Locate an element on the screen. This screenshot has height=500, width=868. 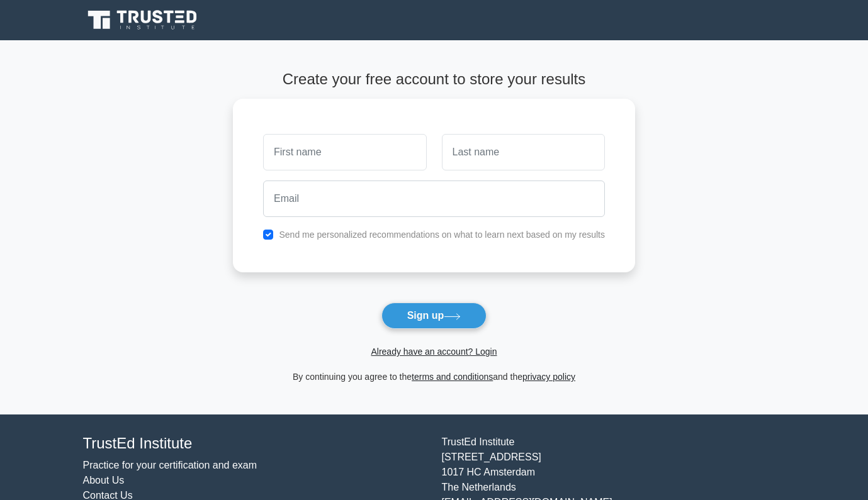
input: First name is located at coordinates (344, 152).